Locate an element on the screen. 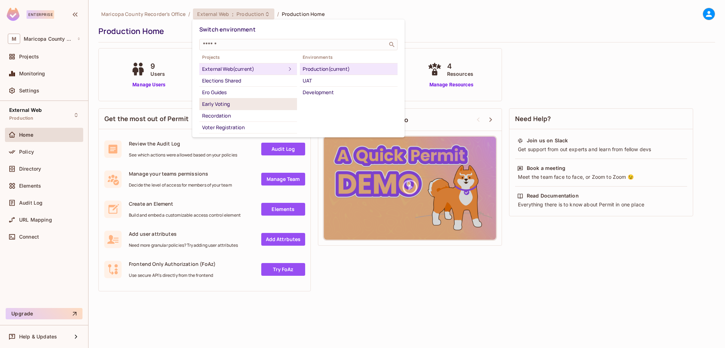 This screenshot has height=348, width=725. div: UAT is located at coordinates (348, 81).